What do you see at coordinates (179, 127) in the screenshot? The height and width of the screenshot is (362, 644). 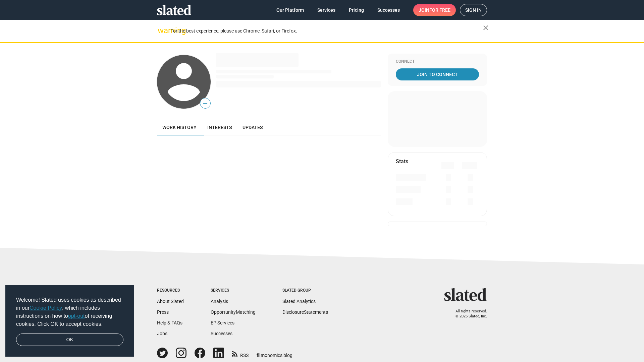 I see `span: Work history` at bounding box center [179, 127].